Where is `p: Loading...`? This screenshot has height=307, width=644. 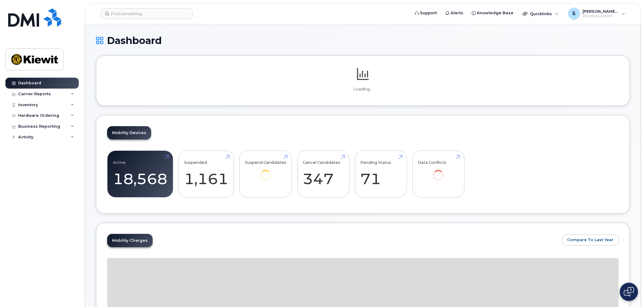 p: Loading... is located at coordinates (363, 89).